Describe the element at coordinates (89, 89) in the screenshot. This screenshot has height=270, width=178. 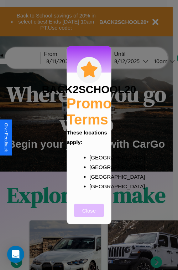
I see `h3: BACK2SCHOOL20` at that location.